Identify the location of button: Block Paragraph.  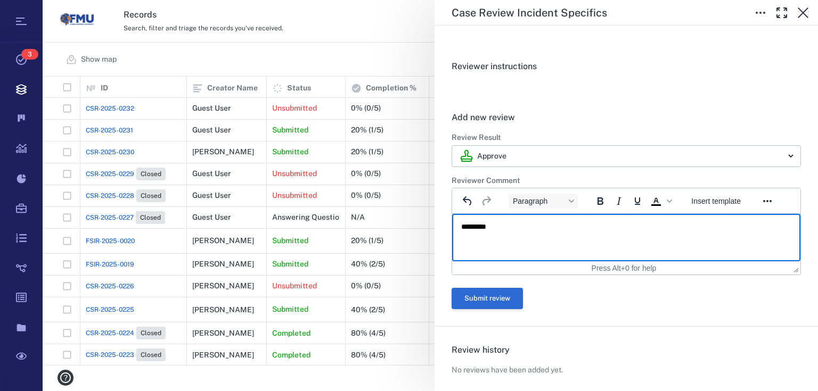
(543, 201).